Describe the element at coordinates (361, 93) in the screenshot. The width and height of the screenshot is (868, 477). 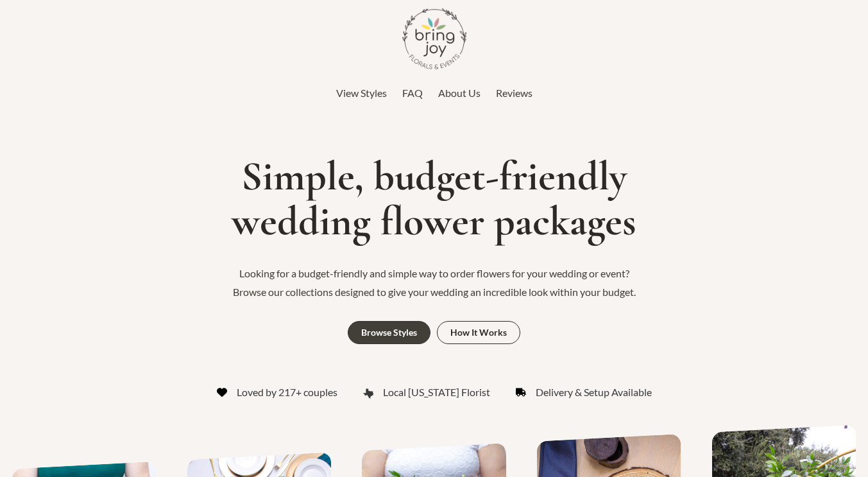
I see `a: View Styles` at that location.